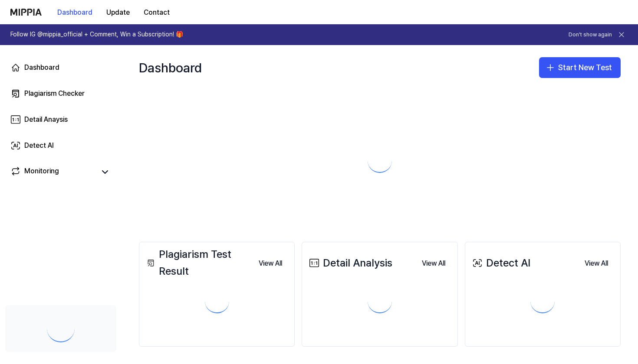  Describe the element at coordinates (118, 13) in the screenshot. I see `button: Update` at that location.